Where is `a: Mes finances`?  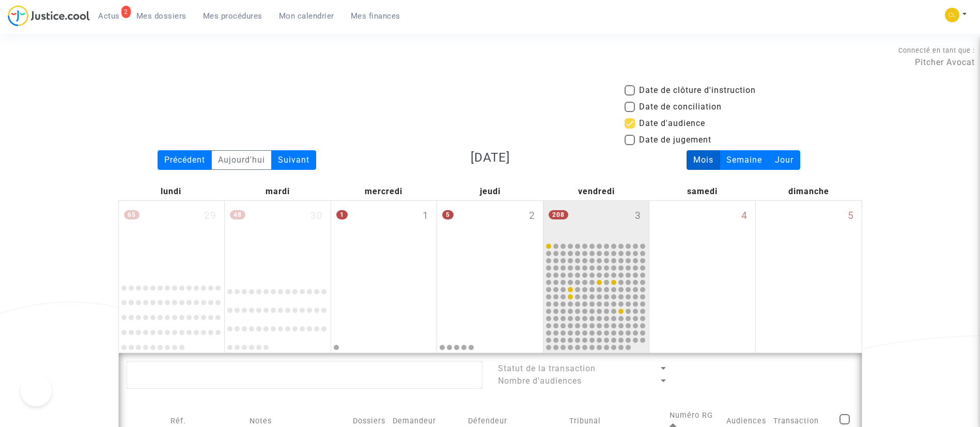 a: Mes finances is located at coordinates (376, 16).